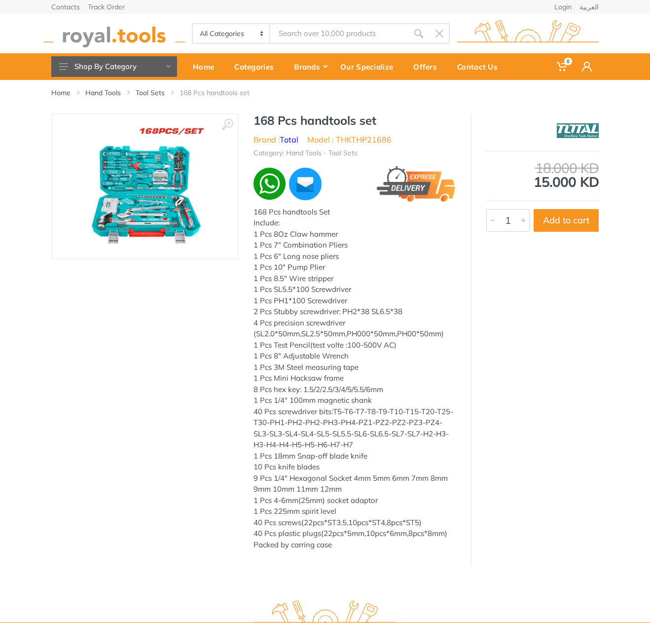 The width and height of the screenshot is (650, 644). Describe the element at coordinates (568, 61) in the screenshot. I see `span: 0` at that location.